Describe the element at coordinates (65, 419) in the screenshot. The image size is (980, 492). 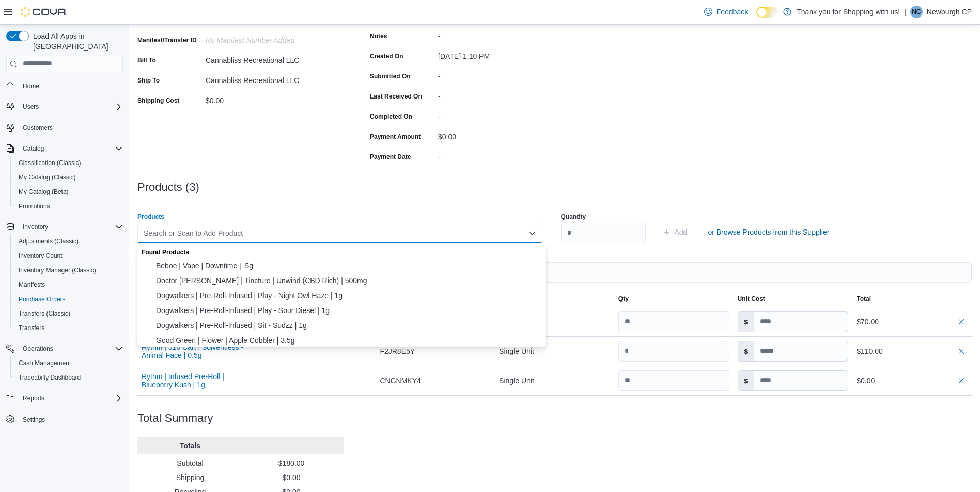
I see `button: Settings` at that location.